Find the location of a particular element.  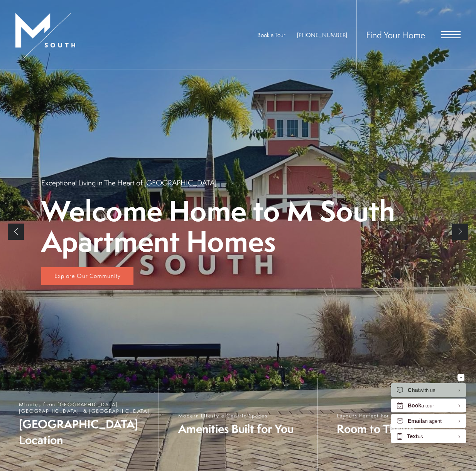

a: Call Us at 813-570-8014 is located at coordinates (322, 35).